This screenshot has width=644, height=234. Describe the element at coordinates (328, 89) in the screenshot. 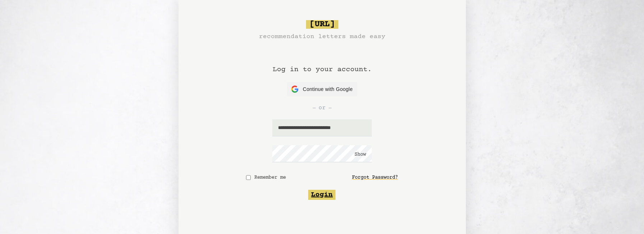

I see `span: Continue with Google` at that location.